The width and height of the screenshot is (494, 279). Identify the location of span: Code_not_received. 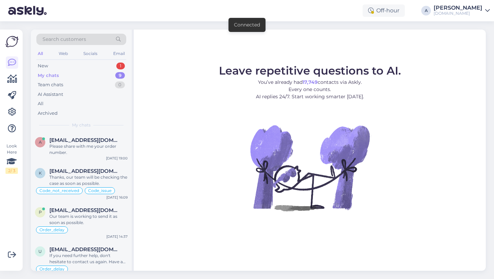
(59, 190).